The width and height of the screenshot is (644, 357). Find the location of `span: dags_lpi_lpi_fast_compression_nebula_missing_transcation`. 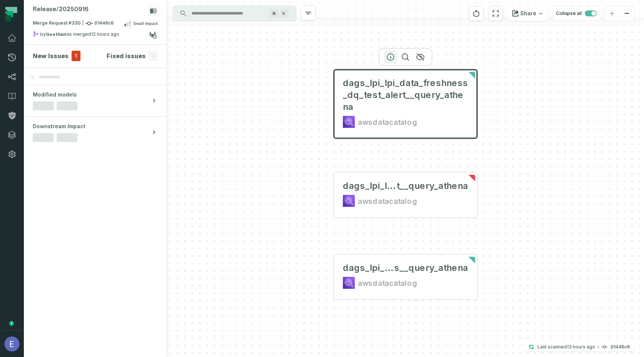

span: dags_lpi_lpi_fast_compression_nebula_missing_transcation is located at coordinates (368, 268).